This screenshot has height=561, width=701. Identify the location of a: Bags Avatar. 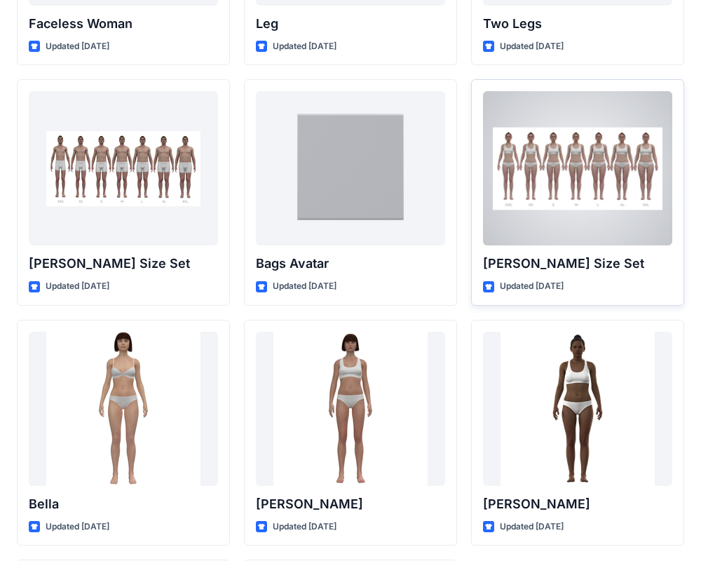
(351, 168).